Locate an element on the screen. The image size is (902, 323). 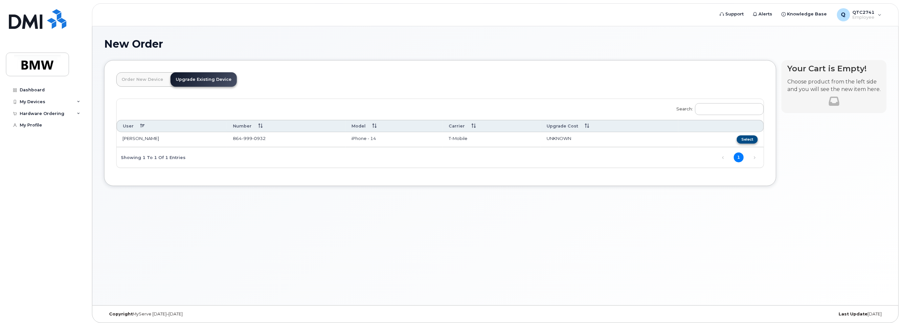
label: Search: is located at coordinates (718, 108).